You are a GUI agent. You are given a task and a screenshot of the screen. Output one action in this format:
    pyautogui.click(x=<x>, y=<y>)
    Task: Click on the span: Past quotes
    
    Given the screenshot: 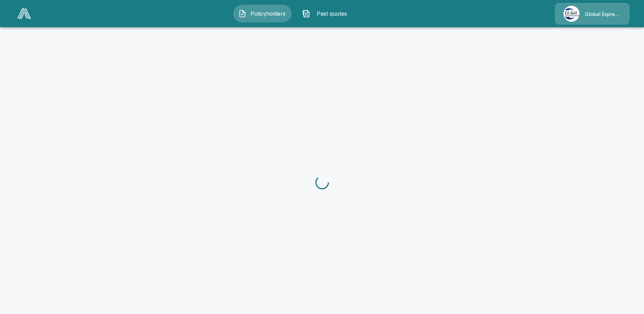 What is the action you would take?
    pyautogui.click(x=332, y=13)
    